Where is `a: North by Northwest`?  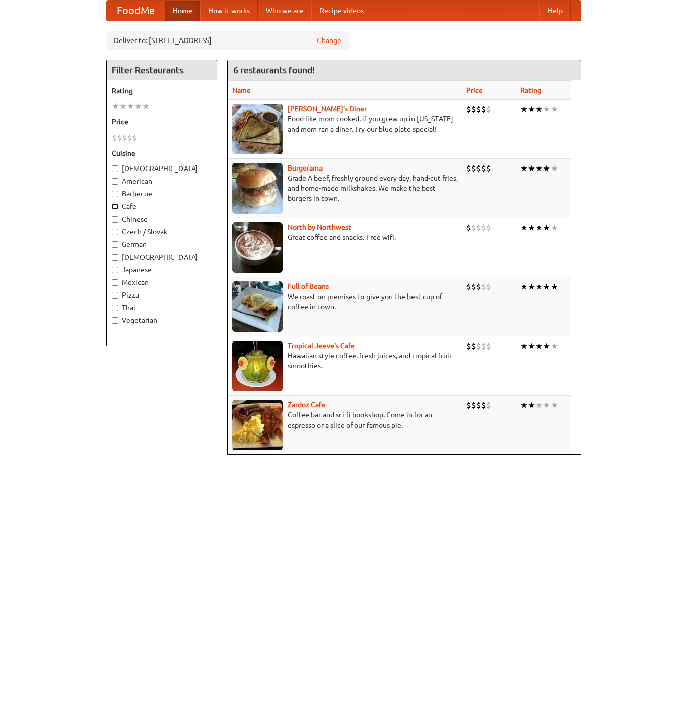 a: North by Northwest is located at coordinates (320, 227).